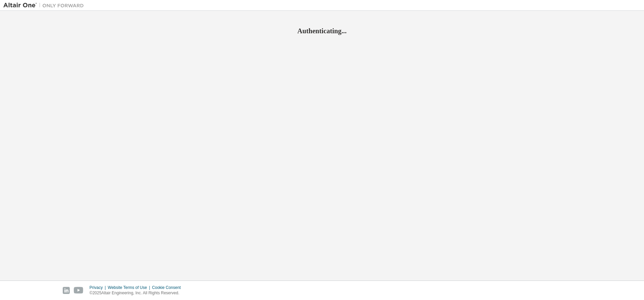  I want to click on div: Privacy, so click(99, 287).